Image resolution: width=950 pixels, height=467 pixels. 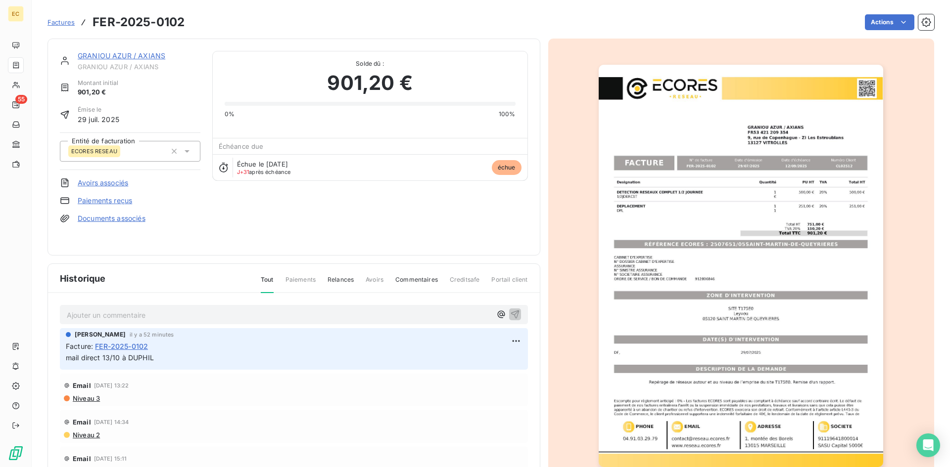 I want to click on span: Tout, so click(x=267, y=284).